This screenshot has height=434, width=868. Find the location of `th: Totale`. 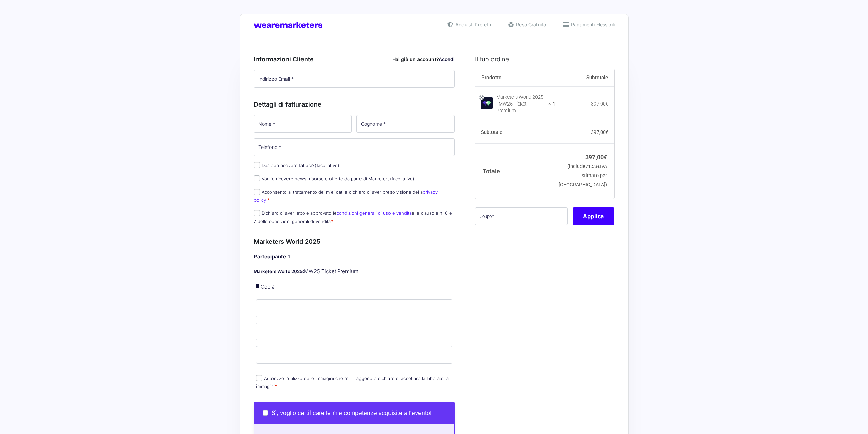

th: Totale is located at coordinates (515, 171).